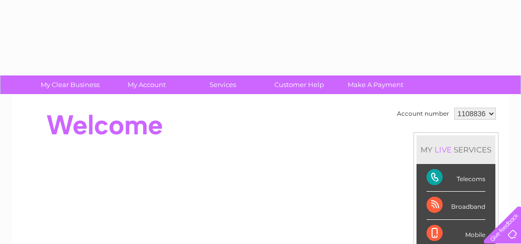 This screenshot has width=521, height=244. I want to click on div: Broadband, so click(455, 205).